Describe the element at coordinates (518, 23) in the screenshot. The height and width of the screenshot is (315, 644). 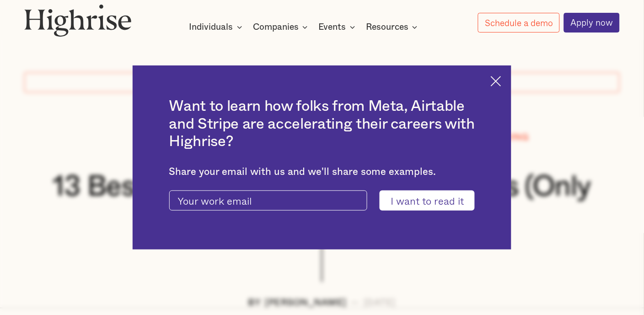
I see `a: Schedule a demo` at that location.